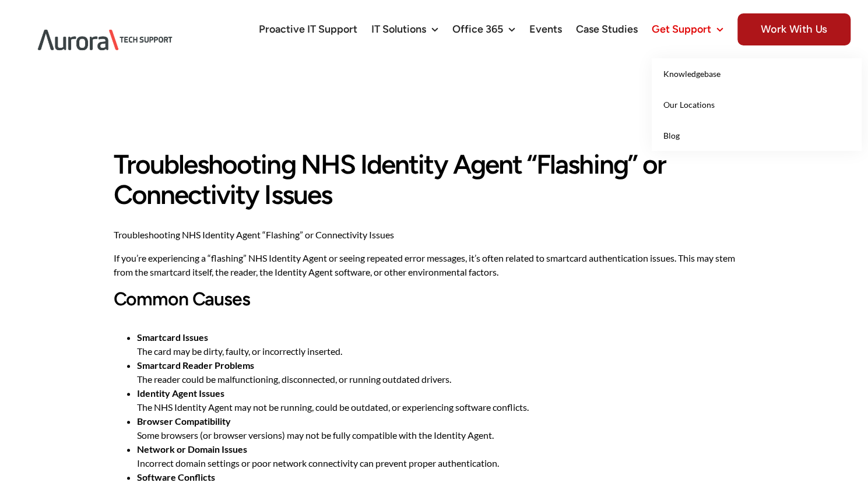 This screenshot has height=486, width=868. Describe the element at coordinates (477, 30) in the screenshot. I see `span: Office 365` at that location.